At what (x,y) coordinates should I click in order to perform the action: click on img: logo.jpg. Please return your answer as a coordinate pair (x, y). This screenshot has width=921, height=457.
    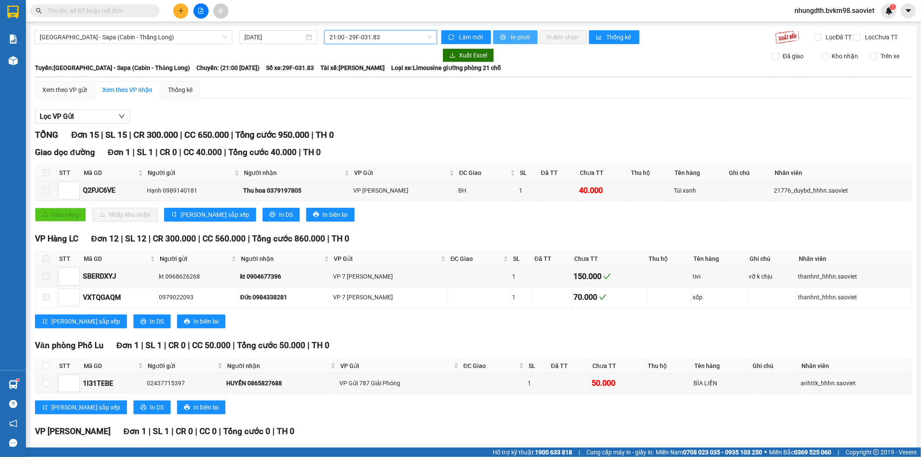
    Looking at the image, I should click on (26, 28).